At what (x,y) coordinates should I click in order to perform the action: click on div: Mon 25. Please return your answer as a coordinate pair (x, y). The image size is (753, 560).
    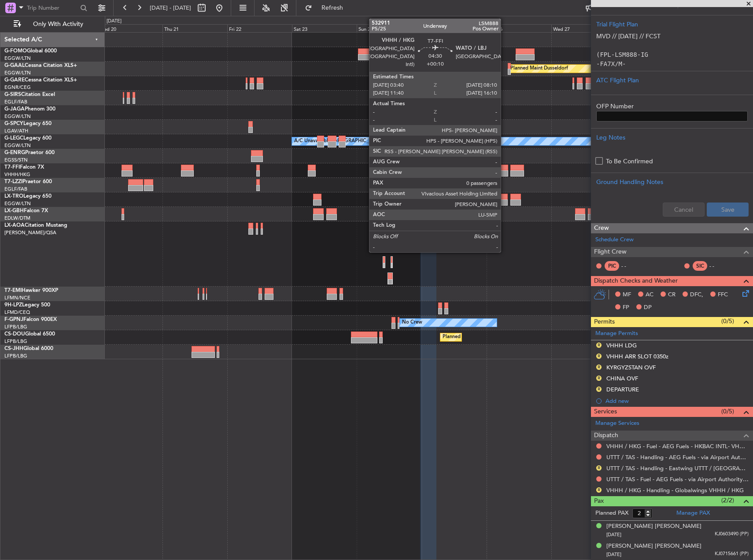
    Looking at the image, I should click on (453, 29).